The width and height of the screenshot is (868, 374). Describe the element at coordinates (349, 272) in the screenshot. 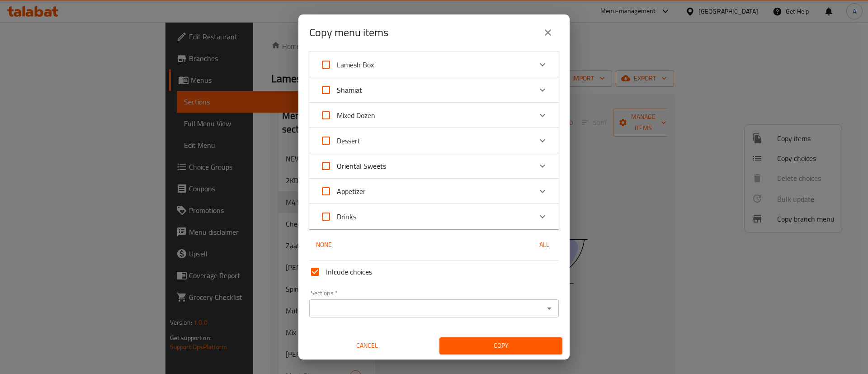

I see `span: Inlcude choices` at that location.